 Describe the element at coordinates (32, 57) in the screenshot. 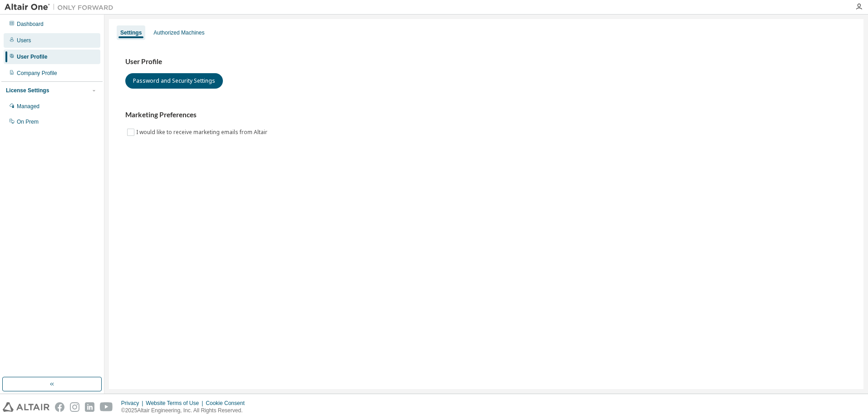

I see `div: User Profile` at that location.